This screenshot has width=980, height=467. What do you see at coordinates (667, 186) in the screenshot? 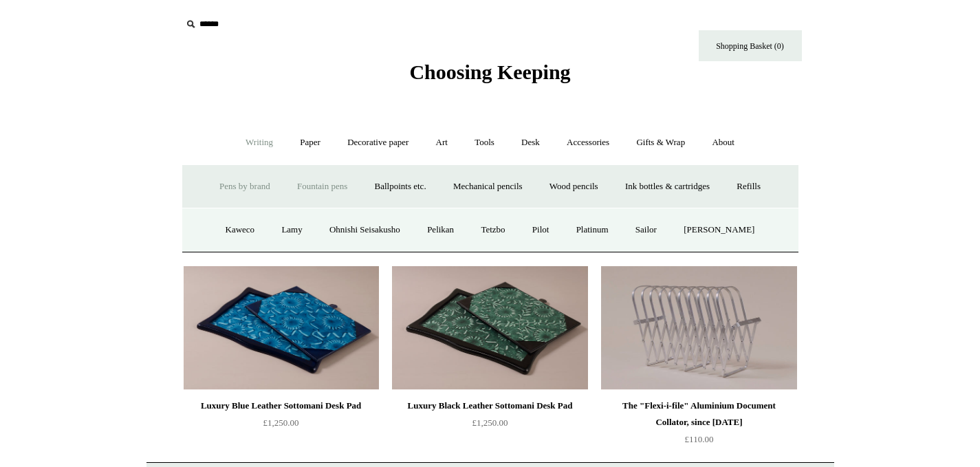
I see `a: Ink bottles & cartridges` at bounding box center [667, 186].